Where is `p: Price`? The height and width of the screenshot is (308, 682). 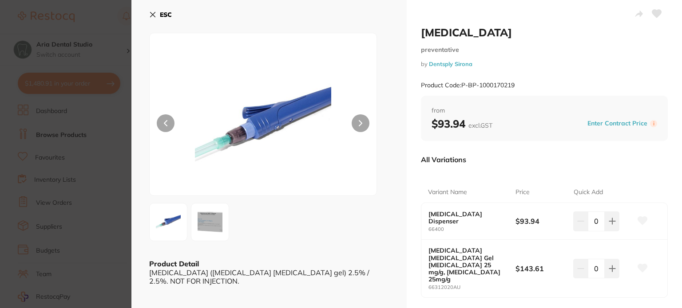 p: Price is located at coordinates (522, 193).